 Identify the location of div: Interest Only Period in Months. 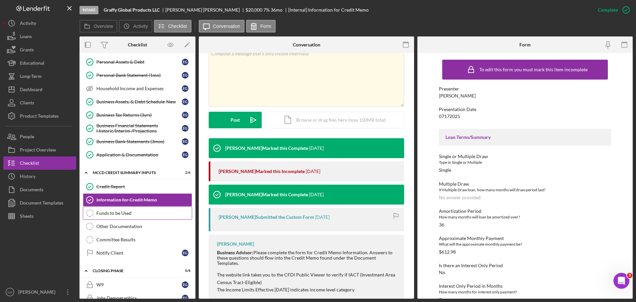
(525, 286).